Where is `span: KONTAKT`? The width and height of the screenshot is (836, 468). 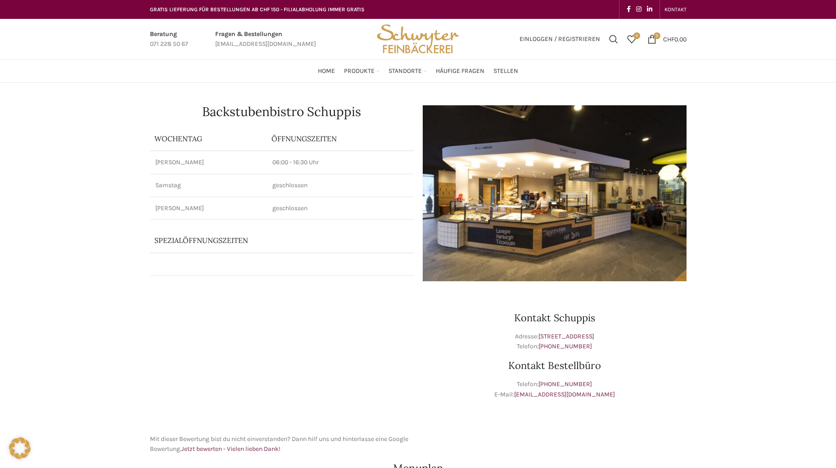
span: KONTAKT is located at coordinates (675, 9).